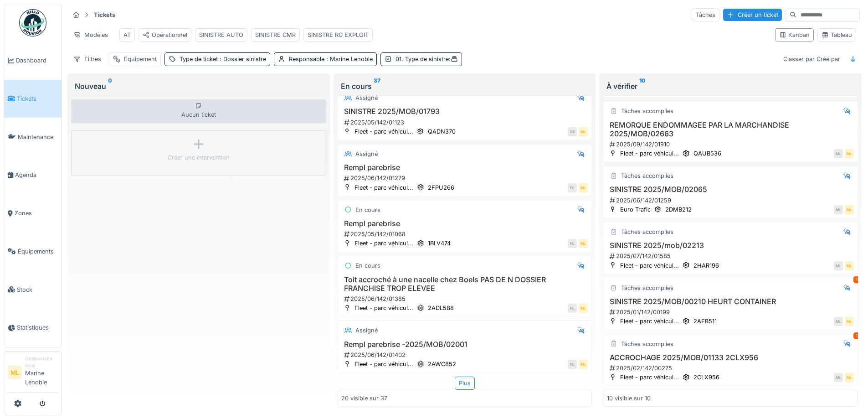  I want to click on div: QADN370, so click(441, 131).